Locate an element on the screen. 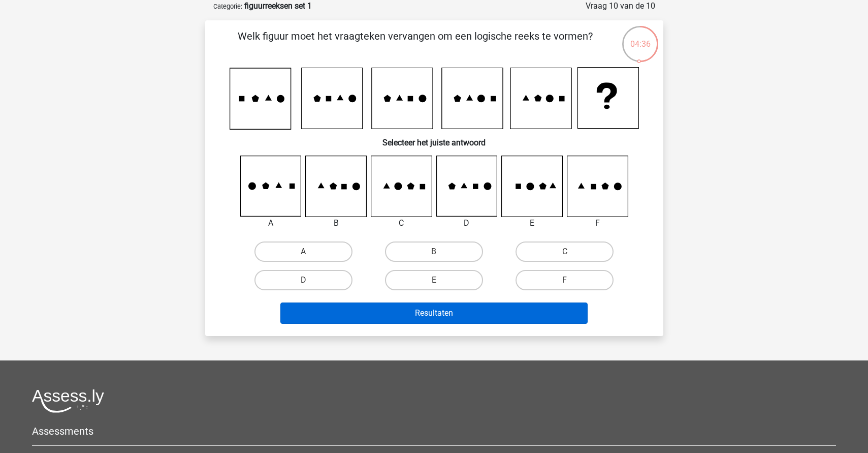 Image resolution: width=868 pixels, height=453 pixels. h5: Assessments is located at coordinates (434, 431).